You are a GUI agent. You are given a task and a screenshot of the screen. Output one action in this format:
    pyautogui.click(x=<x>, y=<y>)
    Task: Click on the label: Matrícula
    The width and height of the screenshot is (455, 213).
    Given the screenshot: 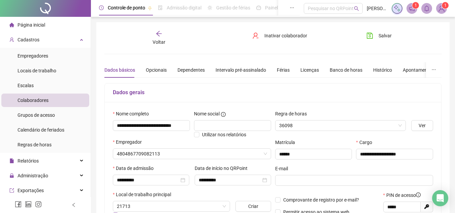 What is the action you would take?
    pyautogui.click(x=288, y=143)
    